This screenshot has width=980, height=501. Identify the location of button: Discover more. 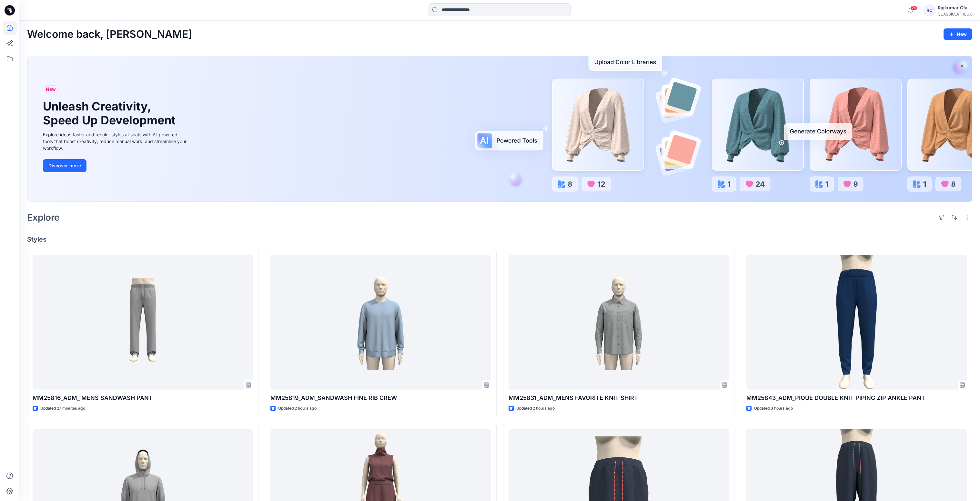
(65, 166).